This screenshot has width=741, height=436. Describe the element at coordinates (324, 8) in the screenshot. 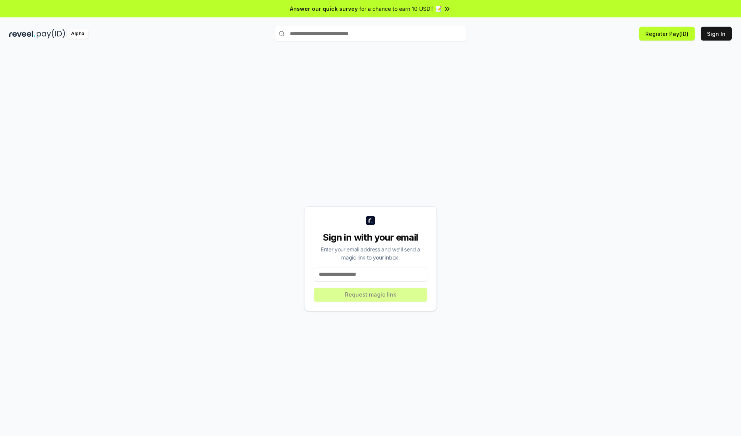

I see `span: Answer our quick survey` at that location.